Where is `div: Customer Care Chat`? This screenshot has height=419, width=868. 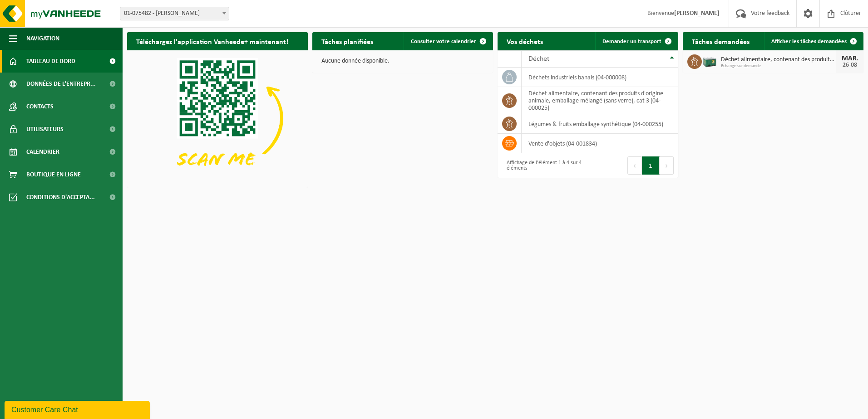 div: Customer Care Chat is located at coordinates (73, 11).